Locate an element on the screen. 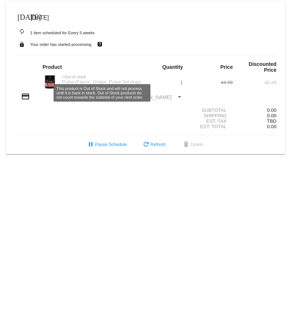 The width and height of the screenshot is (291, 327). strong: Quantity is located at coordinates (172, 67).